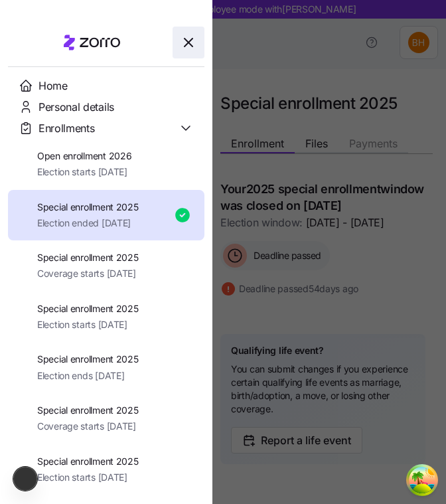 The height and width of the screenshot is (504, 446). I want to click on span: Enrollments, so click(67, 128).